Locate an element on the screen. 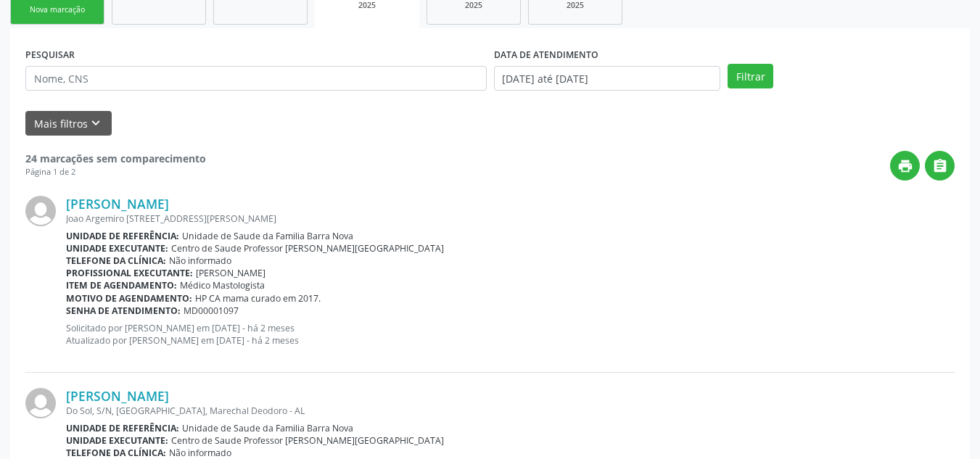 The height and width of the screenshot is (459, 980). input: Nome, CNS is located at coordinates (256, 78).